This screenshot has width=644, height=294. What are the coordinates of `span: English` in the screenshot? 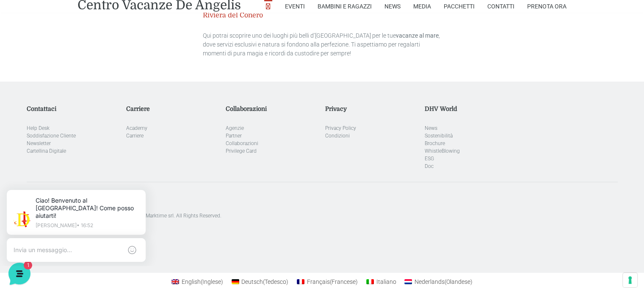 It's located at (191, 282).